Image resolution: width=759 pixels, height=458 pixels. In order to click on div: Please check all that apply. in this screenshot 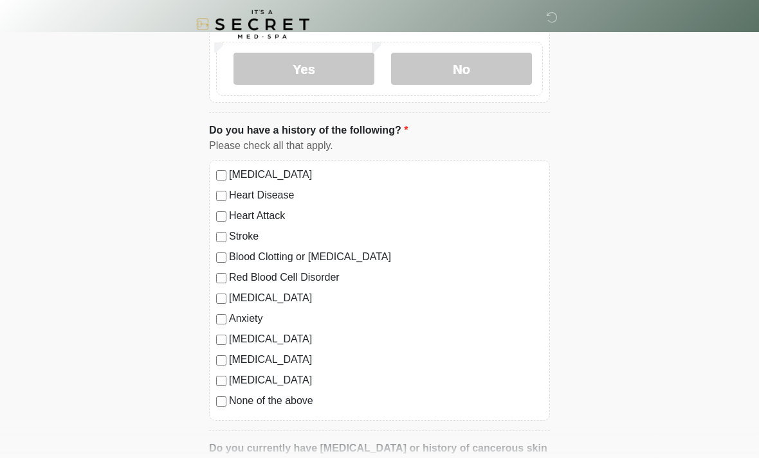, I will do `click(379, 146)`.